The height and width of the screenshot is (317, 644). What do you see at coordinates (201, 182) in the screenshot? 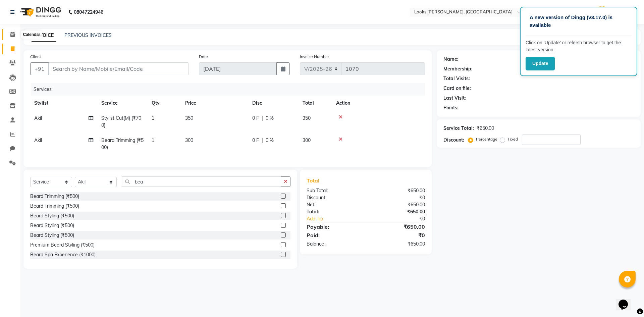
I see `input: Search or Scan` at bounding box center [201, 182].